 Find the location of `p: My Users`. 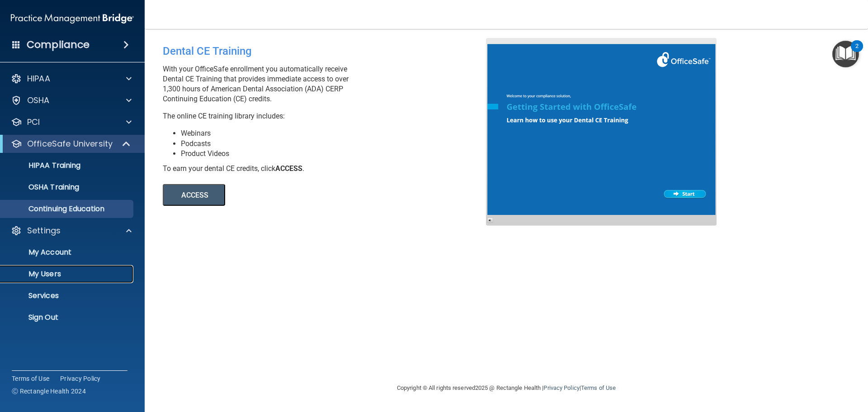

p: My Users is located at coordinates (68, 274).